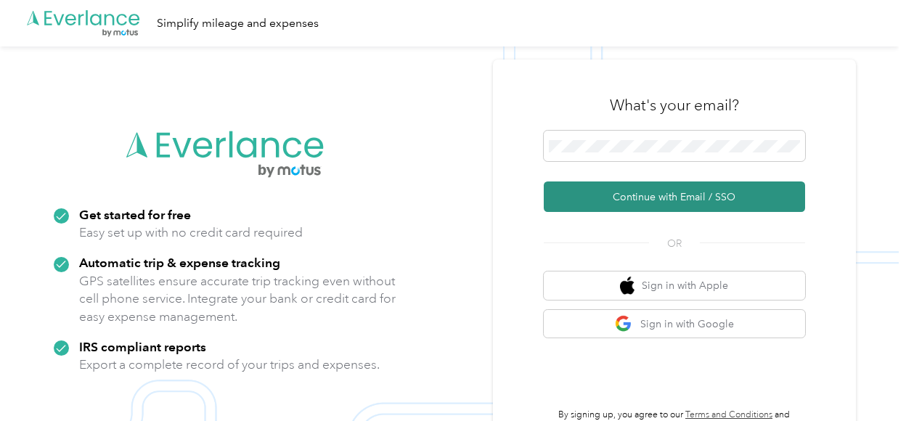  Describe the element at coordinates (237, 23) in the screenshot. I see `div: Simplify mileage and expenses` at that location.